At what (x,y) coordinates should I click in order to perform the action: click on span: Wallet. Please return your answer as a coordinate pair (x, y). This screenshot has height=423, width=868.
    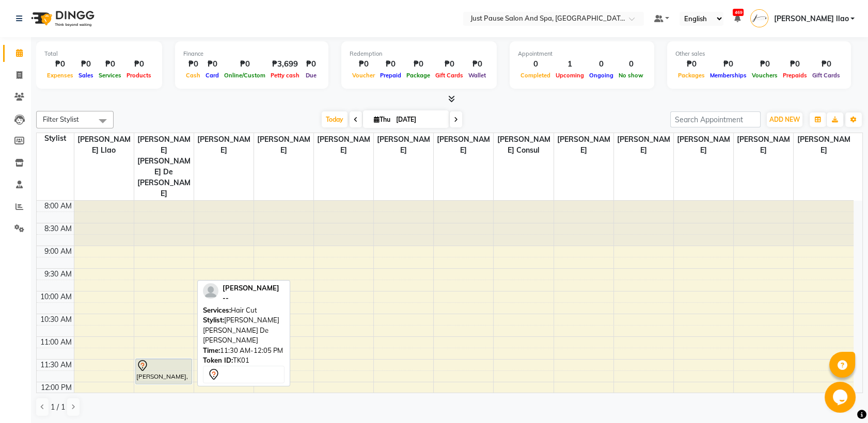
    Looking at the image, I should click on (477, 75).